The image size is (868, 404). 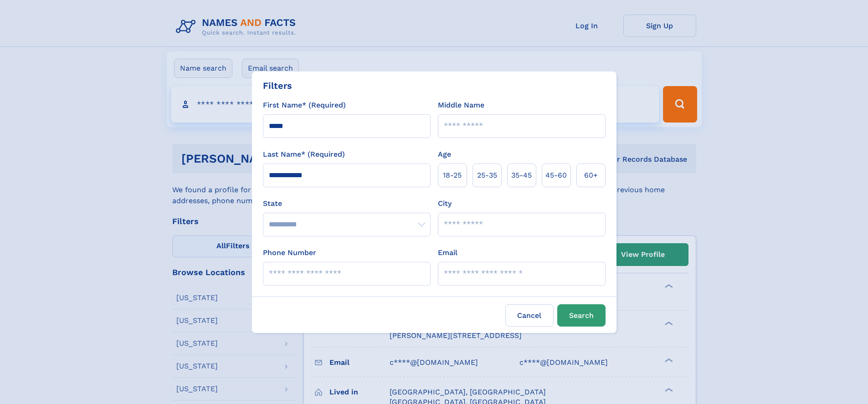 I want to click on label: City, so click(x=444, y=204).